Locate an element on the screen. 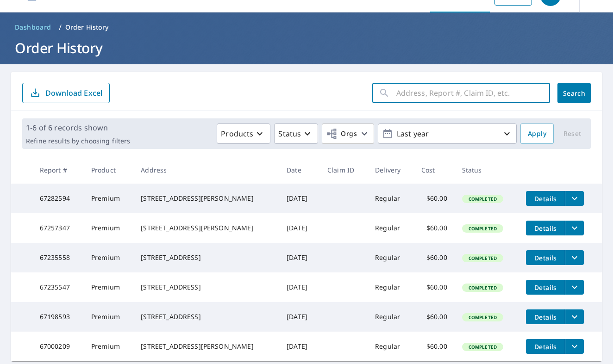  span: Apply is located at coordinates (537, 134).